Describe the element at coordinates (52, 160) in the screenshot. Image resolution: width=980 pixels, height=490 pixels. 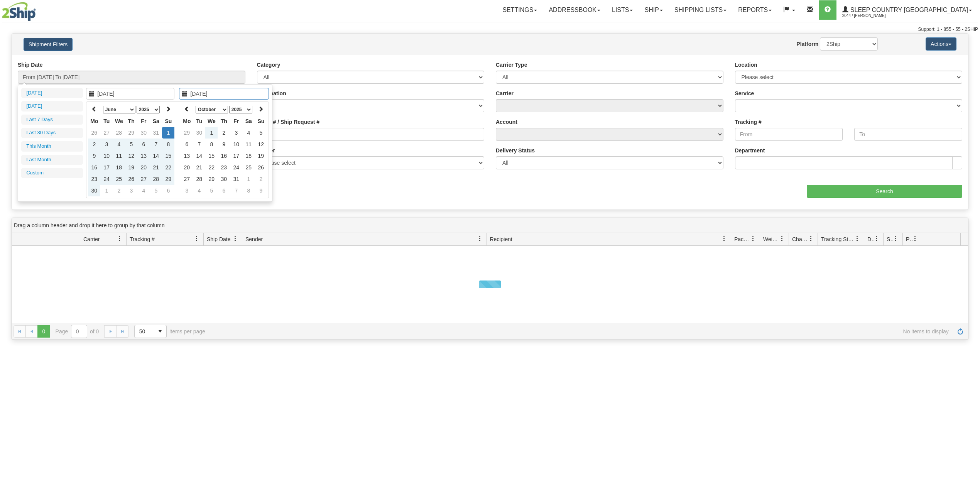
I see `li: Last Month` at that location.